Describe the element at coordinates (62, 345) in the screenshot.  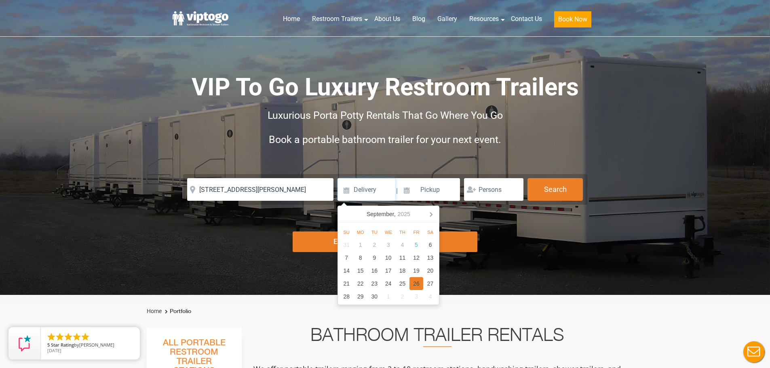
I see `span: Star Rating` at that location.